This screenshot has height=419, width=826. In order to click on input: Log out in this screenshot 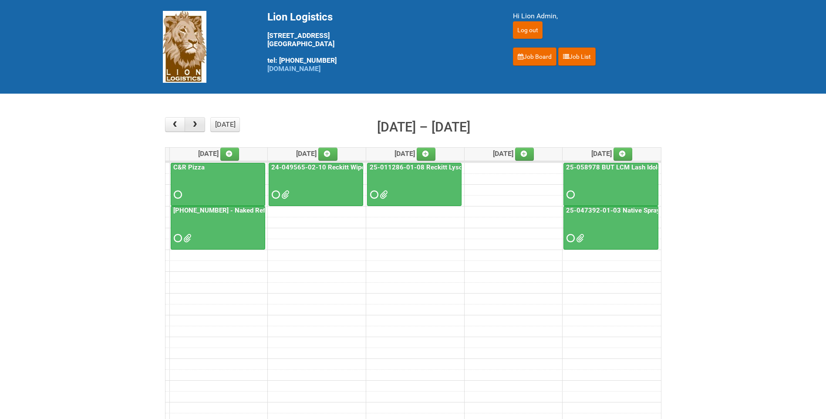, I will do `click(528, 30)`.